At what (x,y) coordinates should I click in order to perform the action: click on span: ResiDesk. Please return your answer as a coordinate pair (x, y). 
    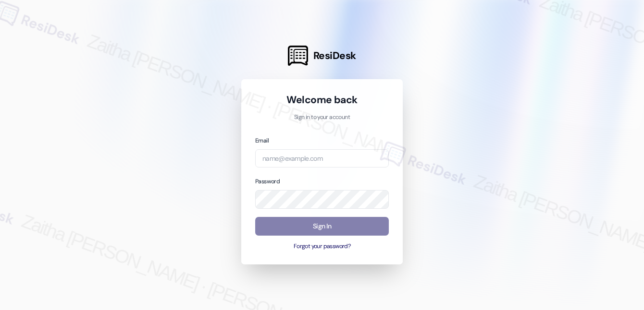
    Looking at the image, I should click on (334, 56).